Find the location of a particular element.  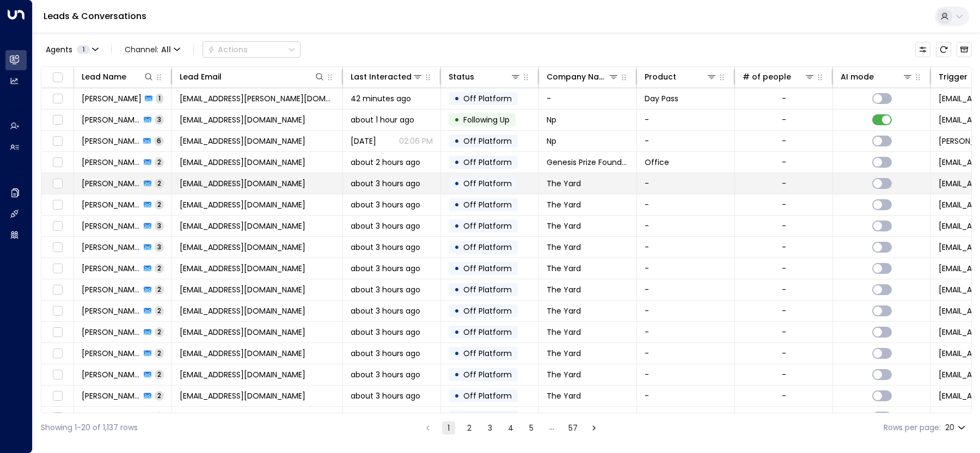

span: 3 is located at coordinates (159, 225).